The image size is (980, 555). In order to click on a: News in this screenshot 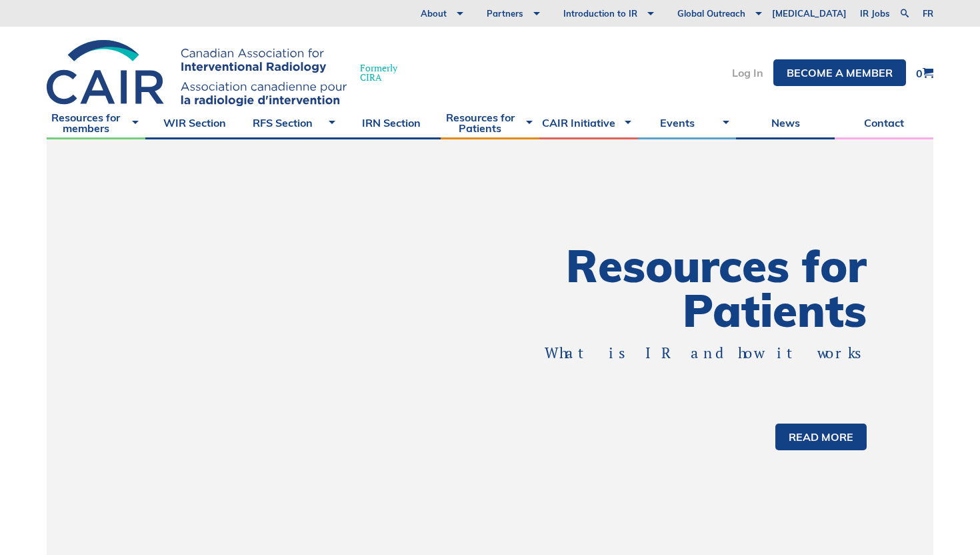, I will do `click(785, 123)`.